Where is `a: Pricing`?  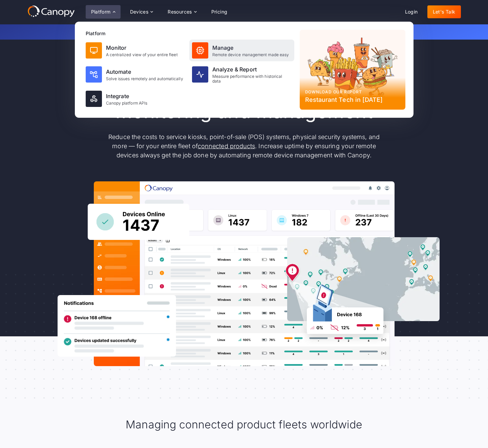
a: Pricing is located at coordinates (220, 12).